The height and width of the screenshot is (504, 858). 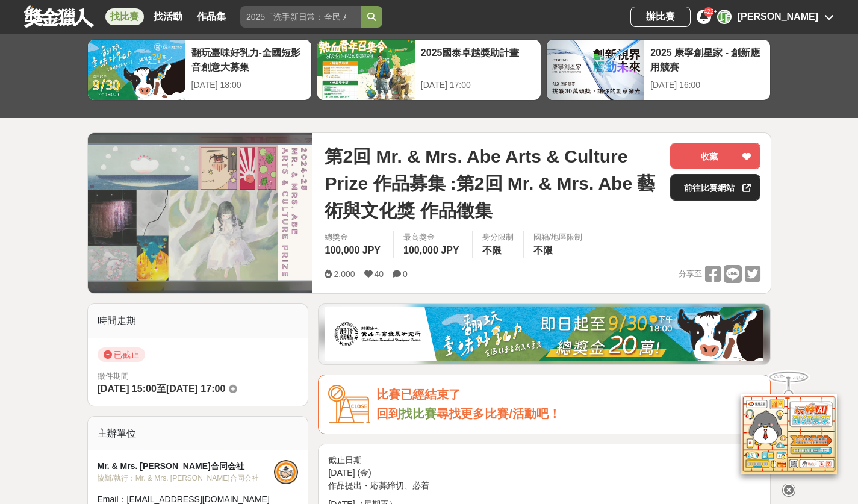 What do you see at coordinates (200, 212) in the screenshot?
I see `img: Cover Image` at bounding box center [200, 212].